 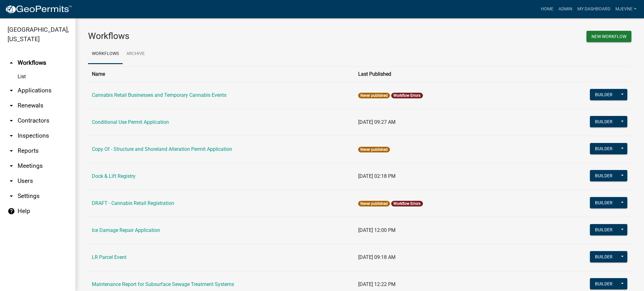 What do you see at coordinates (608, 36) in the screenshot?
I see `button: New Workflow` at bounding box center [608, 36].